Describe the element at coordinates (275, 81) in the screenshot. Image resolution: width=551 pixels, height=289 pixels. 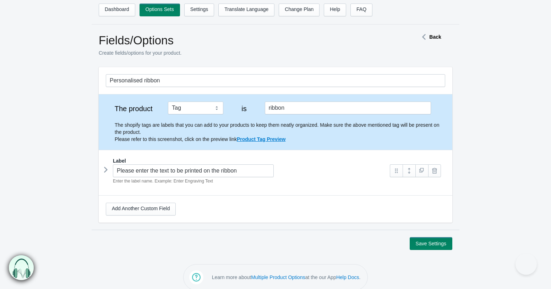
I see `input: General Options Set` at that location.